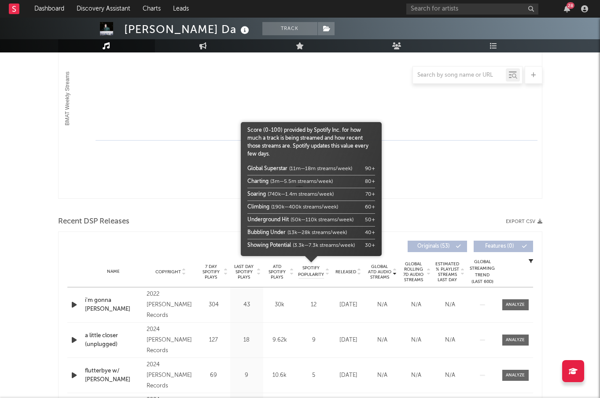 The width and height of the screenshot is (600, 398). What do you see at coordinates (380, 272) in the screenshot?
I see `span: Global ATD Audio Streams` at bounding box center [380, 272].